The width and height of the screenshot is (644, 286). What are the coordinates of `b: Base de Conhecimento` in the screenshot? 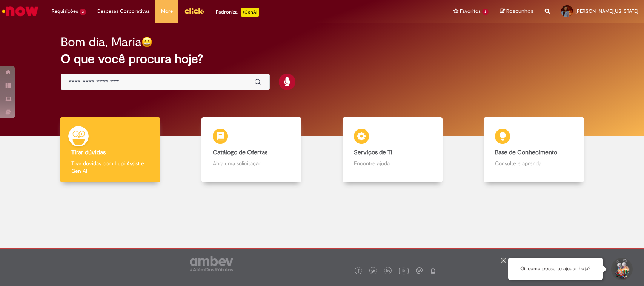 It's located at (526, 152).